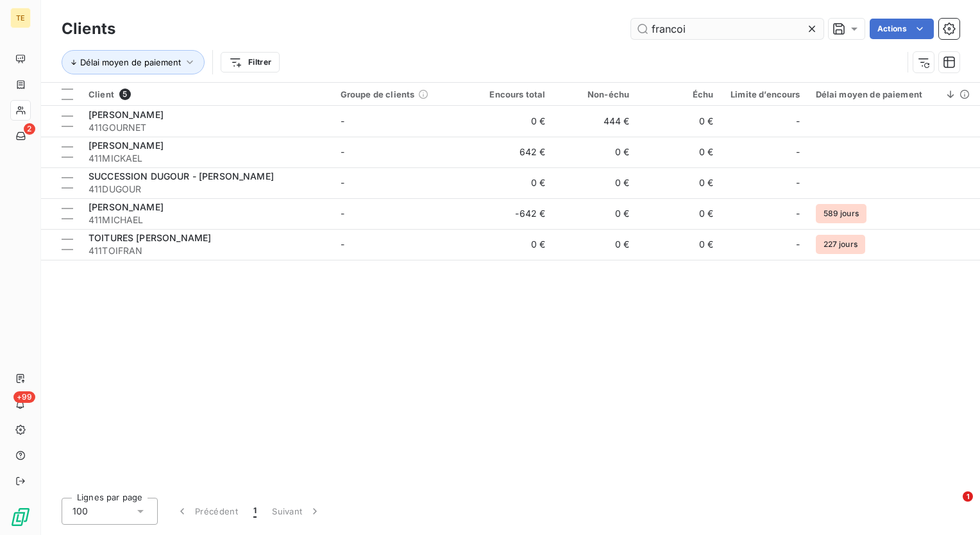  I want to click on button: Actions, so click(902, 29).